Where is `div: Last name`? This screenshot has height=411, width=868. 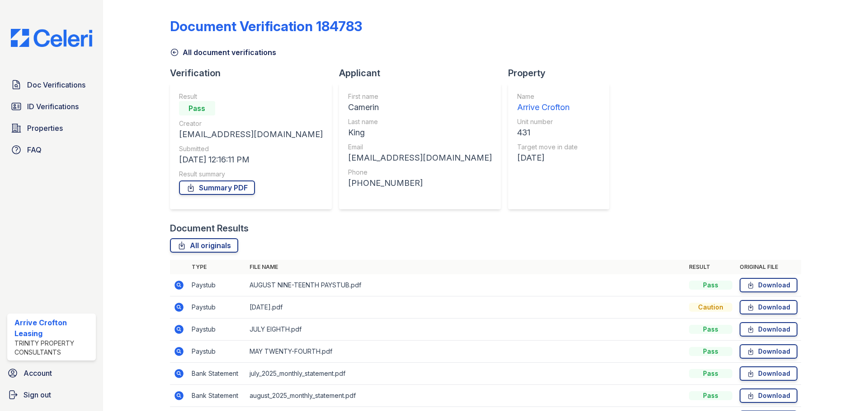 div: Last name is located at coordinates (420, 122).